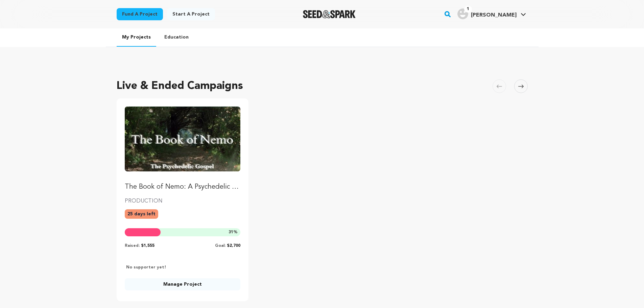  I want to click on p: PRODUCTION, so click(182, 201).